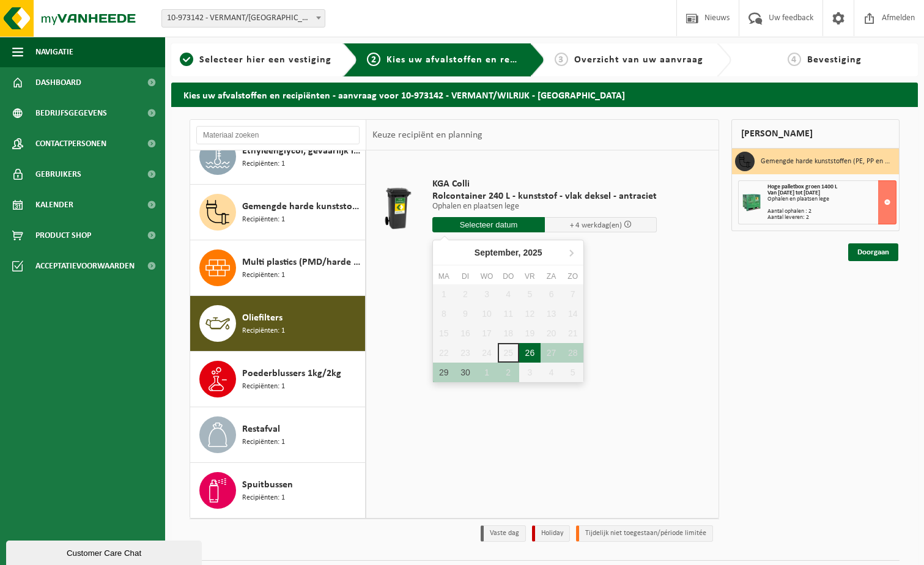 The image size is (924, 565). Describe the element at coordinates (470, 60) in the screenshot. I see `span: Kies uw afvalstoffen en recipiënten` at that location.